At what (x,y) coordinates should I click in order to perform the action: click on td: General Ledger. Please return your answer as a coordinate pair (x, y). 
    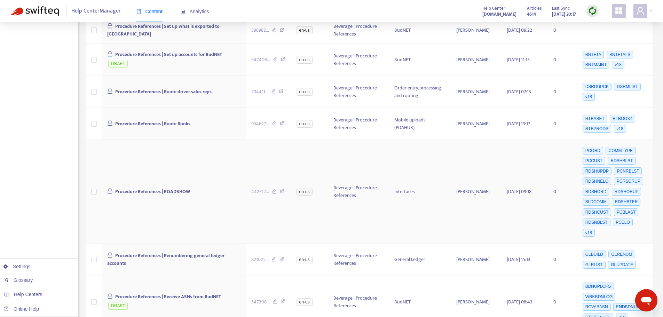
    Looking at the image, I should click on (419, 260).